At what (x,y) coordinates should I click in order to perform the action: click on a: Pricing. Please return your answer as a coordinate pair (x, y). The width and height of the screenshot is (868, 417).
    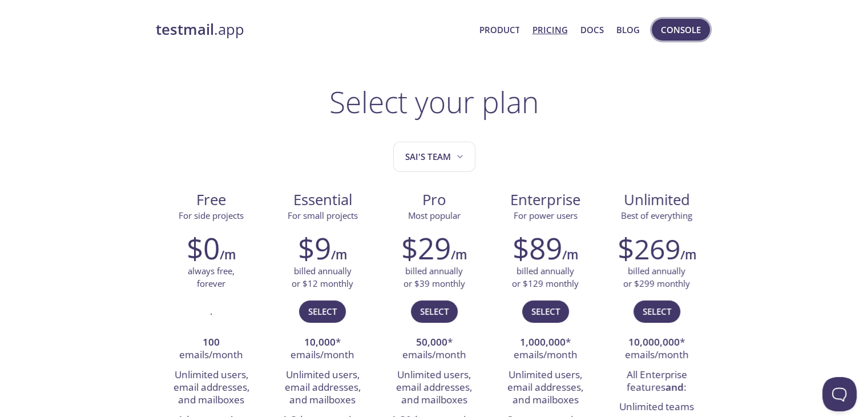
    Looking at the image, I should click on (550, 30).